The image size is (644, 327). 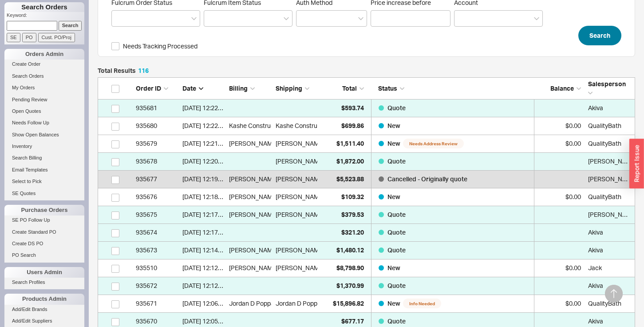 What do you see at coordinates (157, 214) in the screenshot?
I see `div: 935675` at bounding box center [157, 214].